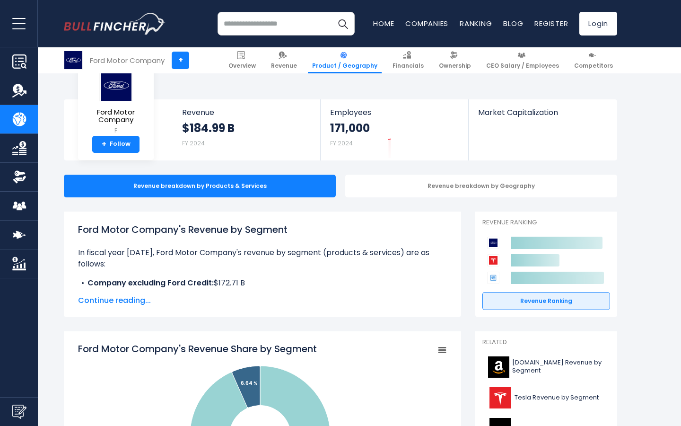 This screenshot has width=681, height=426. I want to click on img: TSLA logo, so click(500, 398).